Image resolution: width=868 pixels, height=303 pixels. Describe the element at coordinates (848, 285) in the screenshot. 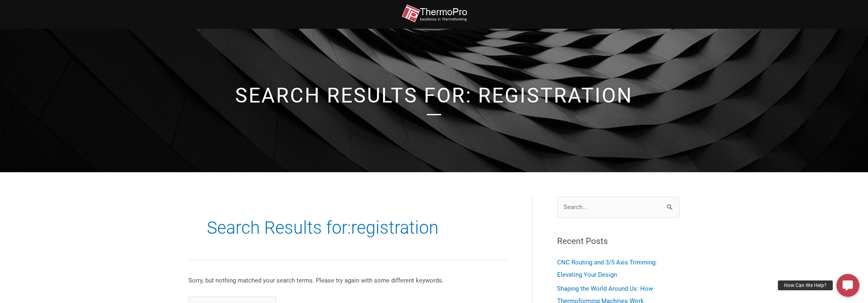

I see `a: How Can We Help?` at that location.